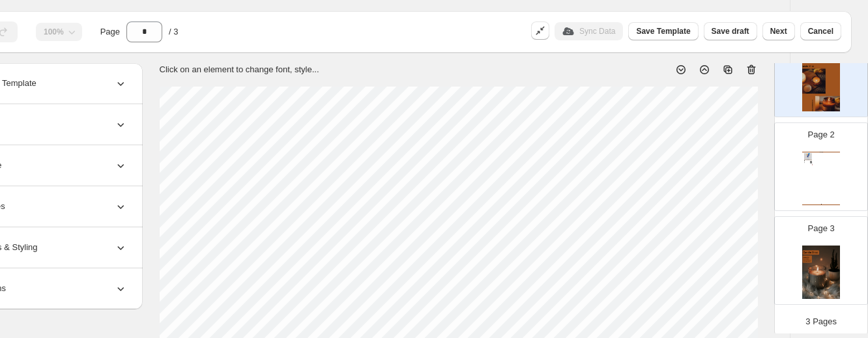 This screenshot has width=868, height=338. What do you see at coordinates (779, 31) in the screenshot?
I see `button: Next` at bounding box center [779, 31].